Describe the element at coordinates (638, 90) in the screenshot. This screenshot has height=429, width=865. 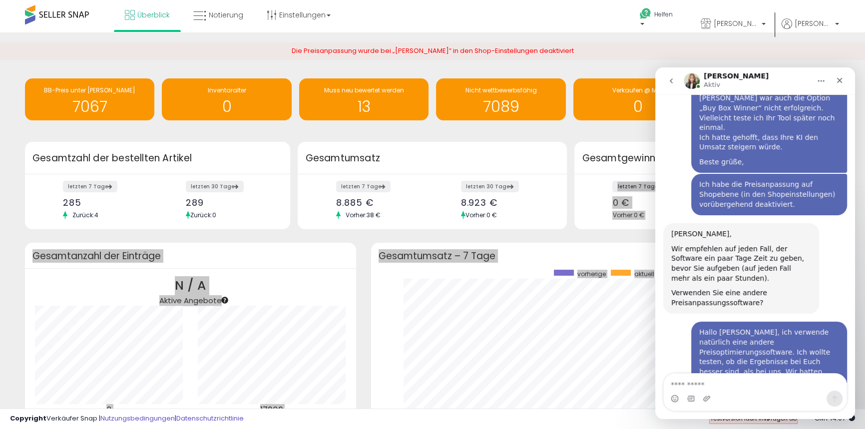
I see `font: Verkaufen @ Max` at that location.